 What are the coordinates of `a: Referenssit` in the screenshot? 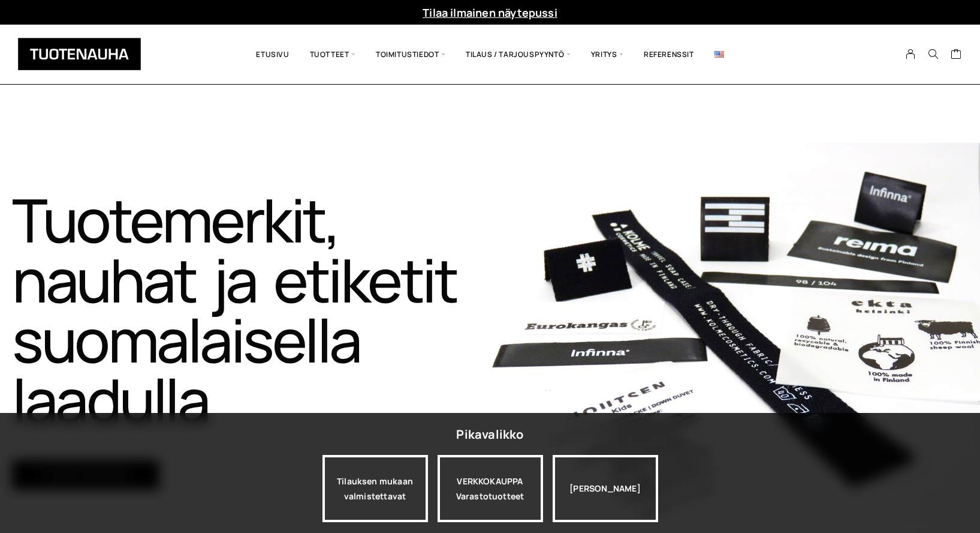 It's located at (669, 54).